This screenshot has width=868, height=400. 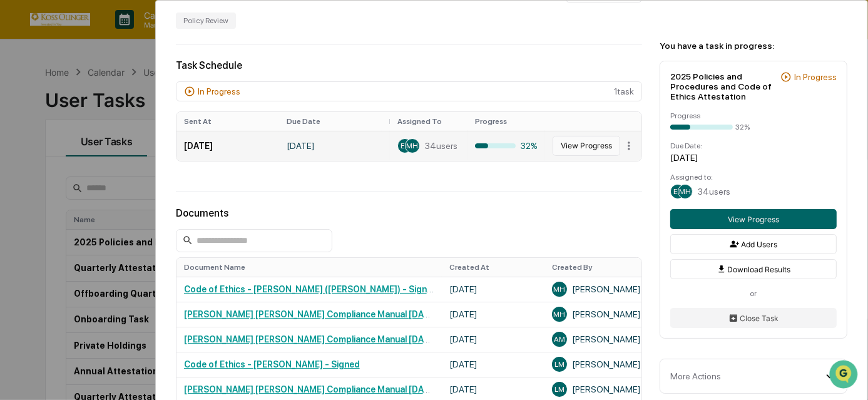 I want to click on img: 4531339965365_218c74b014194aa58b9b_72.jpg, so click(x=37, y=131).